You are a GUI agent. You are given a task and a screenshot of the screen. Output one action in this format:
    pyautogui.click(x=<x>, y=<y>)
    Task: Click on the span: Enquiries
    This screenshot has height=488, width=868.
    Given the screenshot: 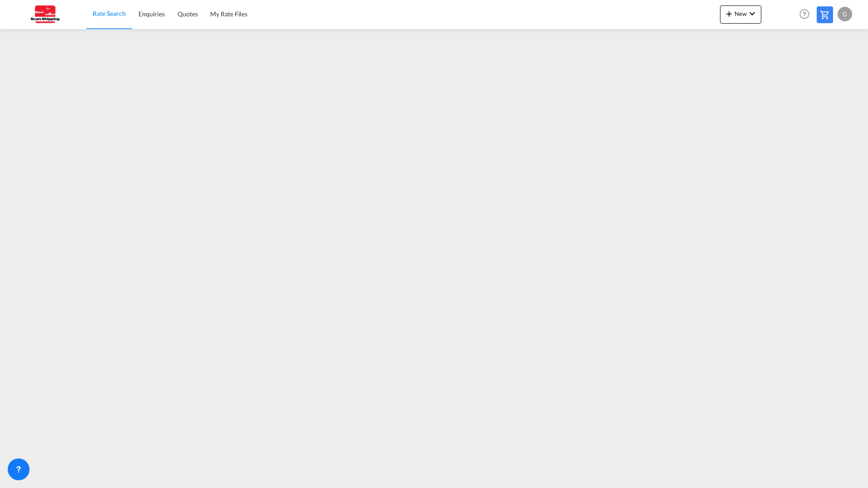 What is the action you would take?
    pyautogui.click(x=151, y=14)
    